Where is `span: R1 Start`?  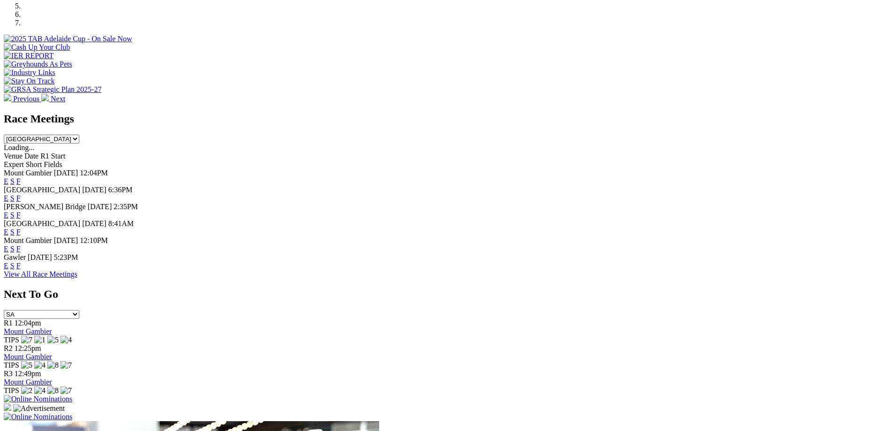
span: R1 Start is located at coordinates (53, 156).